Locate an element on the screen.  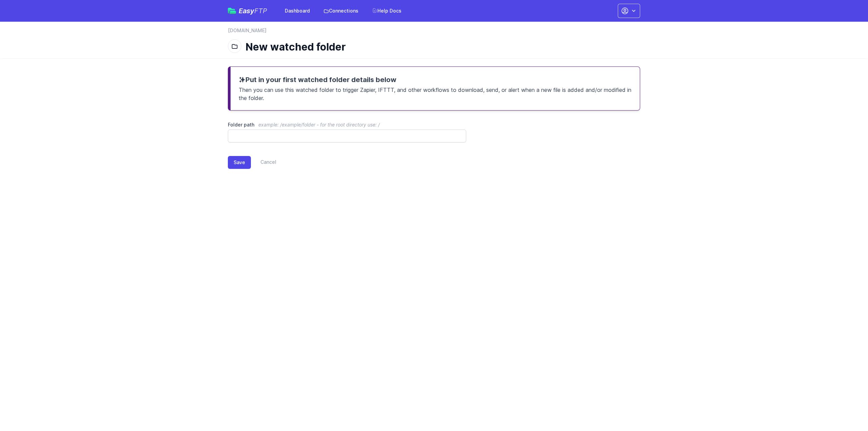
img: easyftp_logo.png is located at coordinates (232, 11).